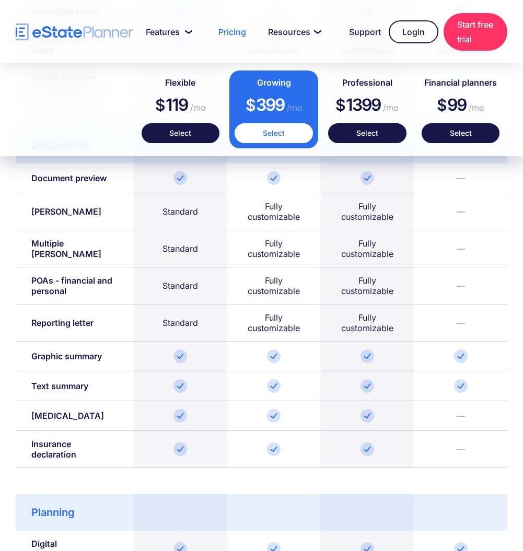 This screenshot has height=551, width=523. I want to click on div: Insurance declaration, so click(75, 450).